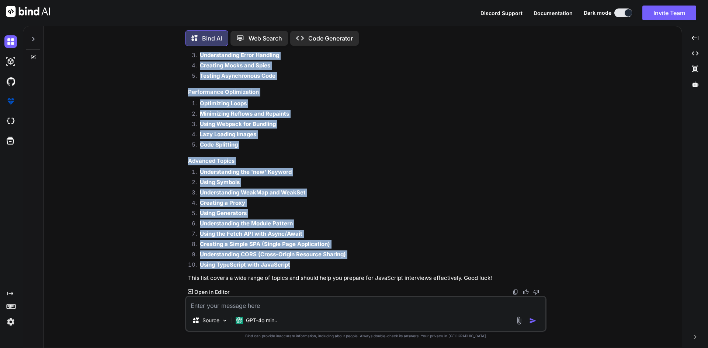  I want to click on span: Dark mode, so click(597, 13).